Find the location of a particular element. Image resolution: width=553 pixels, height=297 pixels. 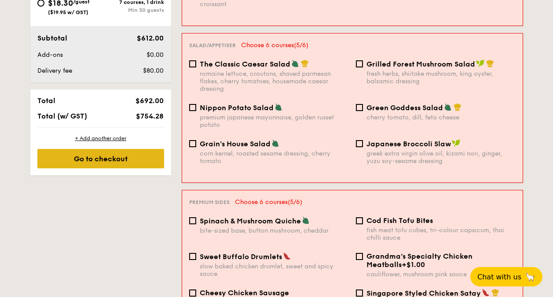

span: Cod Fish Tofu Bites is located at coordinates (400, 220).